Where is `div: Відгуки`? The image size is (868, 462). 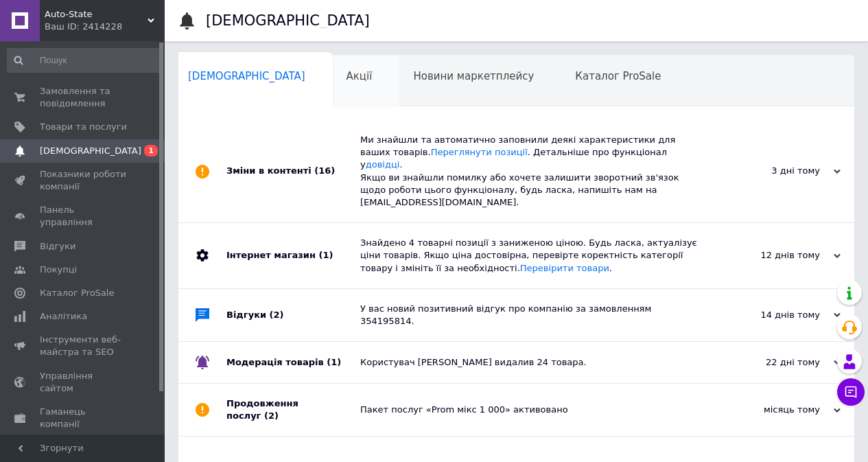 div: Відгуки is located at coordinates (293, 315).